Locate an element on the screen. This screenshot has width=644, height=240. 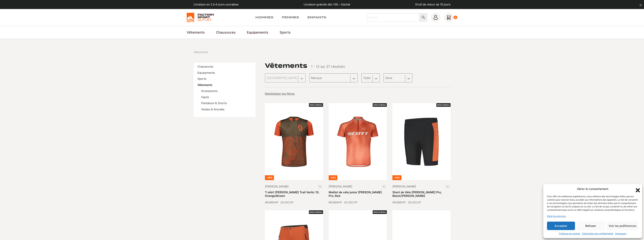
a: Enfants is located at coordinates (317, 17).